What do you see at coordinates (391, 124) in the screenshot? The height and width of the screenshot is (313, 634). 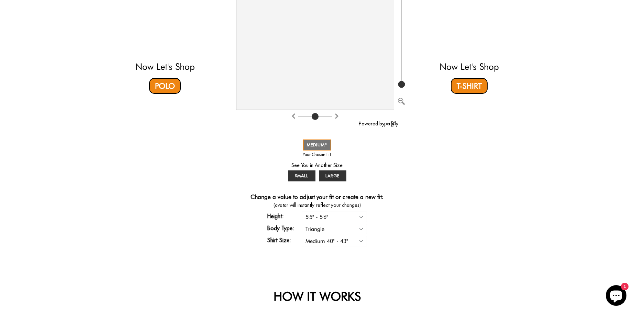 I see `img: perfitly-logo_73ae6c82-e2e3-4a36-81b1-9e913f6ac5a1.png` at bounding box center [391, 124].